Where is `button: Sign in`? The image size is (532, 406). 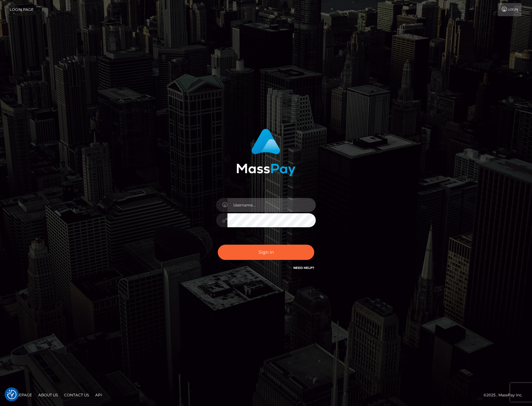 button: Sign in is located at coordinates (266, 252).